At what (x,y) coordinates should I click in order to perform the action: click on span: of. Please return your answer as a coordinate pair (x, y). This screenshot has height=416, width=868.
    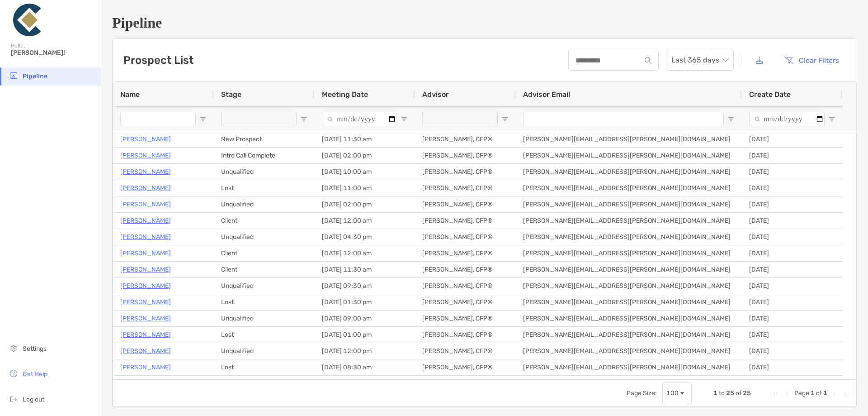
    Looking at the image, I should click on (819, 393).